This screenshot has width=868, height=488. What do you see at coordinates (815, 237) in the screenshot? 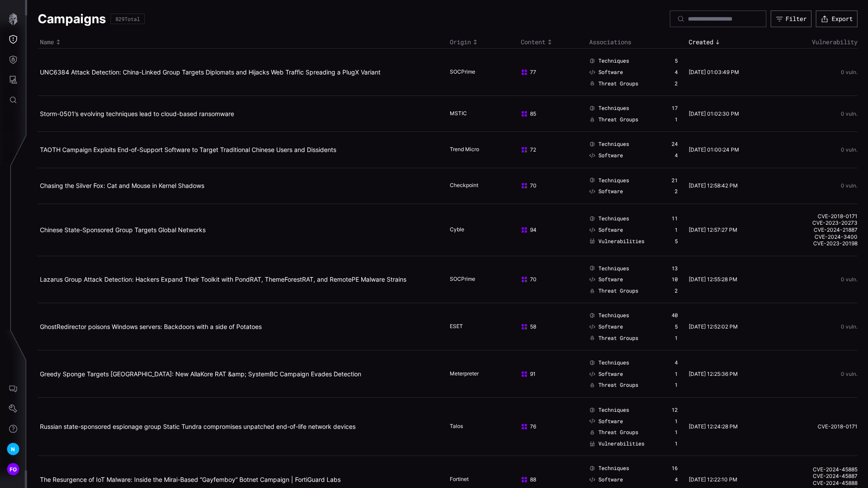
I see `a: CVE-2024-3400` at bounding box center [815, 237].